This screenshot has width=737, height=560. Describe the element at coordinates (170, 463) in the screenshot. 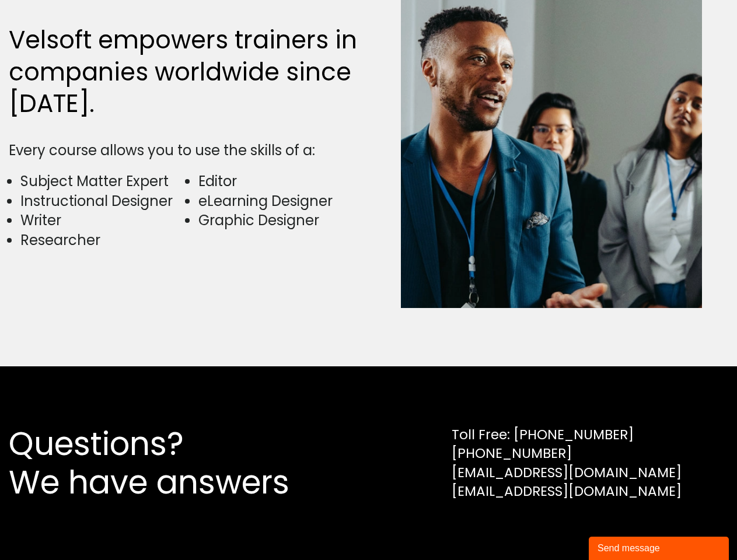

I see `h2: Questions? We have answers` at that location.